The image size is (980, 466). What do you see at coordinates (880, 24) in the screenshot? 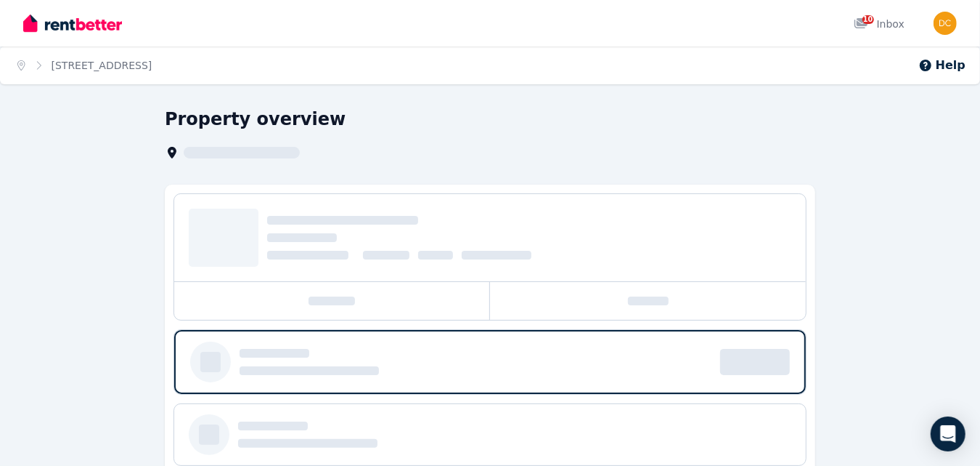
I see `div: Inbox` at bounding box center [880, 24].